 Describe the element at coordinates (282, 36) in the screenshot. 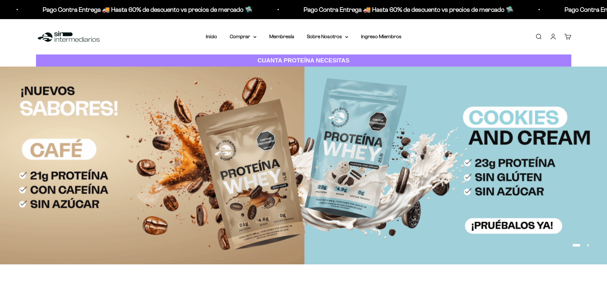

I see `a: Membresía` at that location.